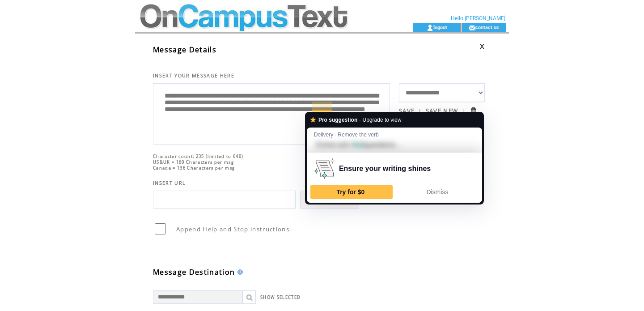  I want to click on a: INSERT, so click(329, 200).